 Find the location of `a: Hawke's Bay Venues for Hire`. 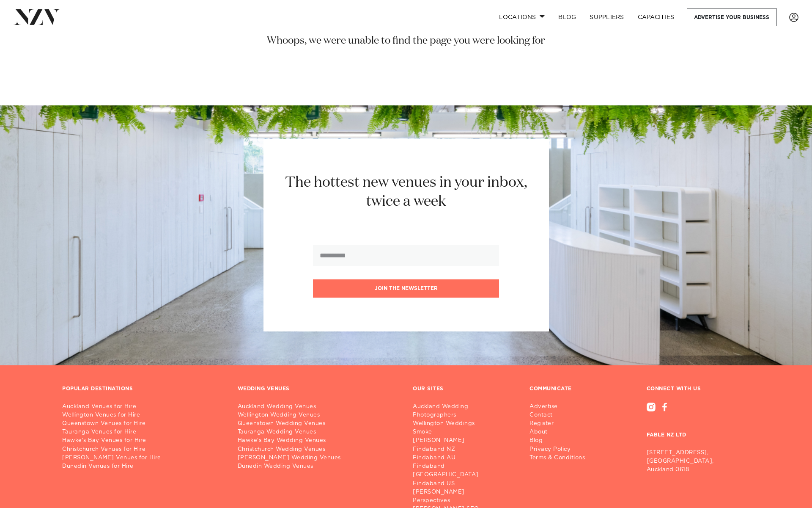

a: Hawke's Bay Venues for Hire is located at coordinates (143, 440).